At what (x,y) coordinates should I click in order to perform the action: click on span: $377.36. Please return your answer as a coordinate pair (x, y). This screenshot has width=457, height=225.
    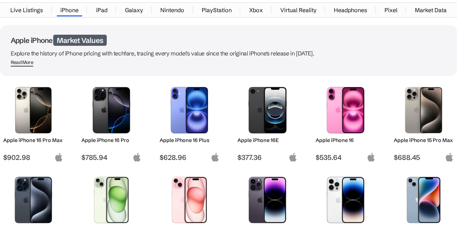
    Looking at the image, I should click on (267, 157).